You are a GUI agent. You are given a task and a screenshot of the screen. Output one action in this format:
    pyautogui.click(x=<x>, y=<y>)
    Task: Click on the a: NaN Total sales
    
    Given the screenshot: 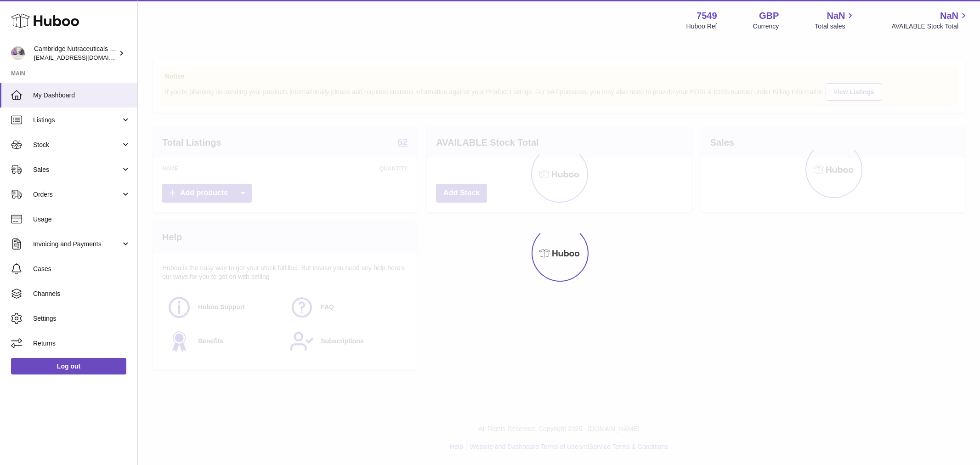 What is the action you would take?
    pyautogui.click(x=835, y=20)
    